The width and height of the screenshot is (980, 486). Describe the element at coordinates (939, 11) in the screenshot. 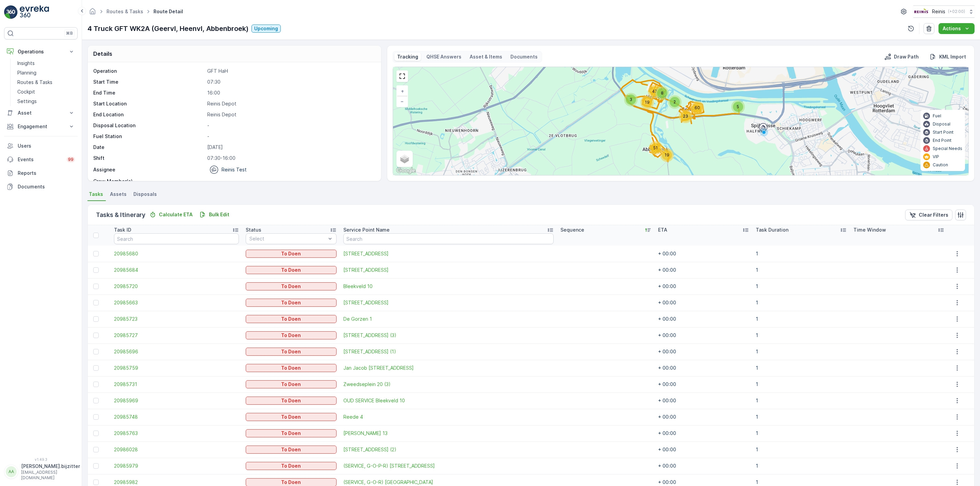

I see `p: Reinis` at that location.